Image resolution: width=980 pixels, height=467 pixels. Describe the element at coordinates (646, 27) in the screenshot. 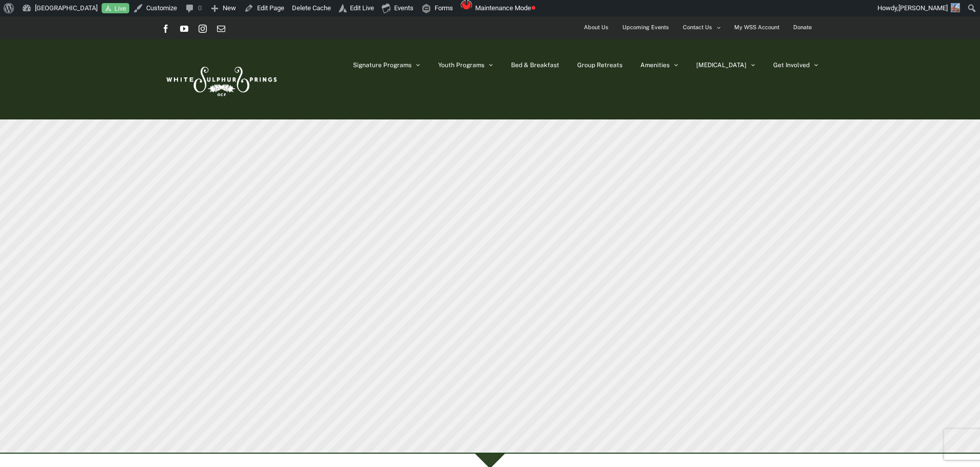

I see `a: Upcoming Events` at that location.